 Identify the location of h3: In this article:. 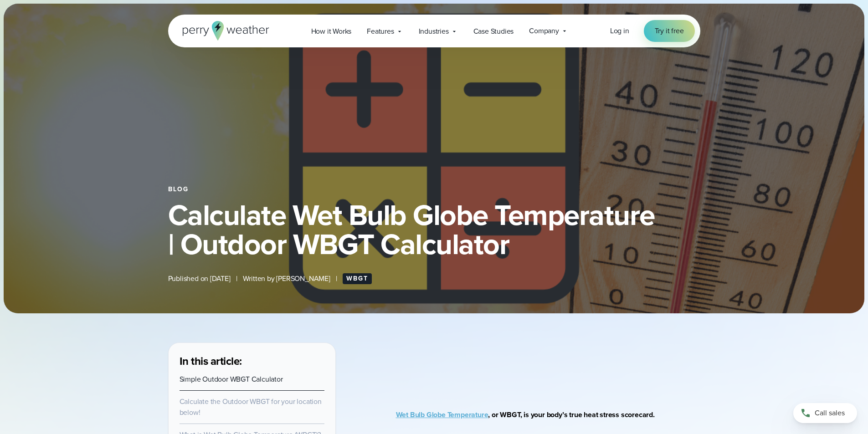
(252, 362).